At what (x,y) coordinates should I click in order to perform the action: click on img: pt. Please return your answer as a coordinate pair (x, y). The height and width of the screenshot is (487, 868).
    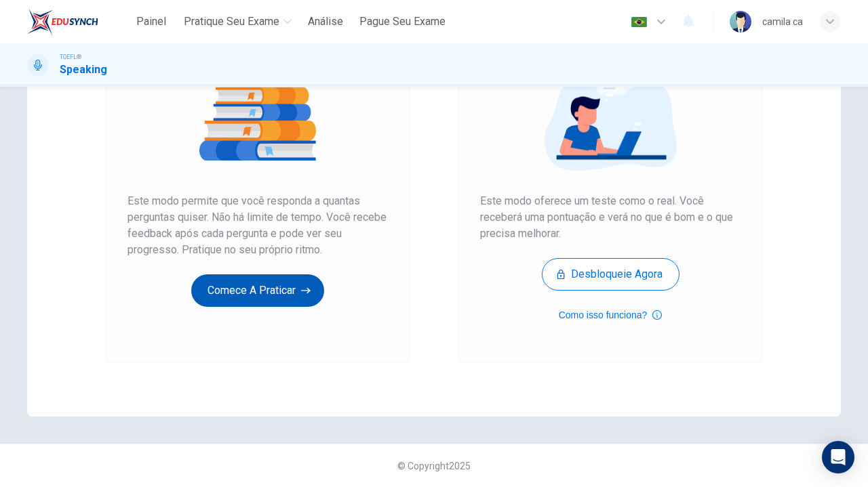
    Looking at the image, I should click on (638, 22).